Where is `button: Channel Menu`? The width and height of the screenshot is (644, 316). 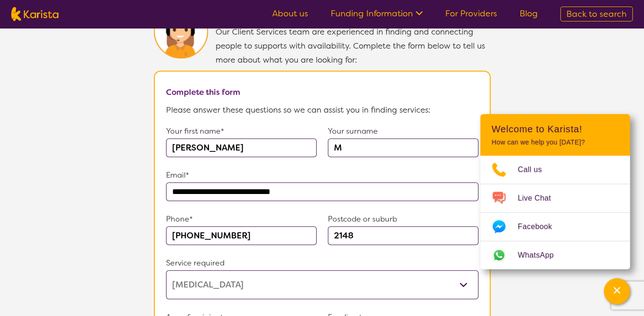 button: Channel Menu is located at coordinates (617, 291).